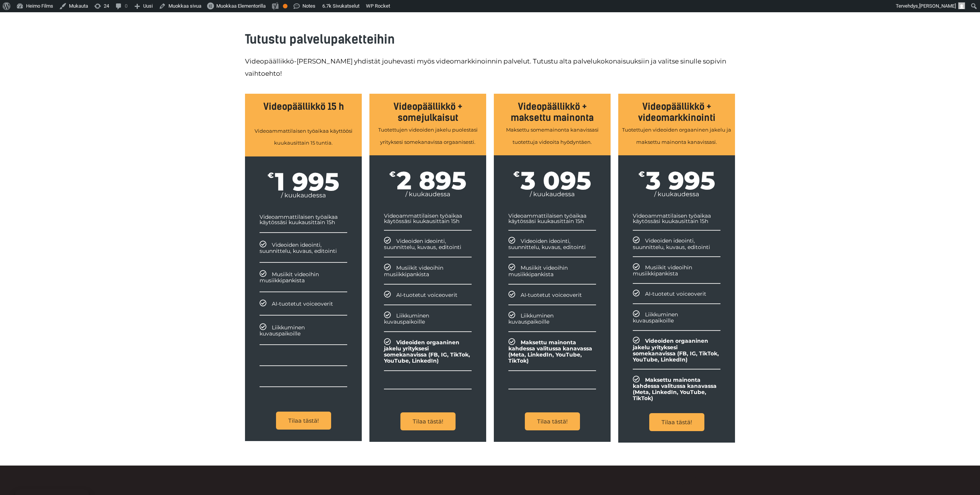 Image resolution: width=980 pixels, height=495 pixels. Describe the element at coordinates (428, 136) in the screenshot. I see `span: Tuotettujen videoiden jakelu puolestasi yrityksesi somekanavissa orgaanisesti.` at that location.